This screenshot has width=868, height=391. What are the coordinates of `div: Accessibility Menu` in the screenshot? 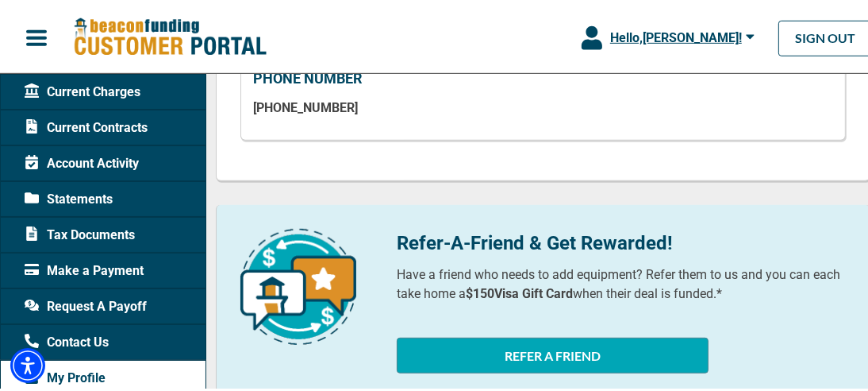 It's located at (27, 363).